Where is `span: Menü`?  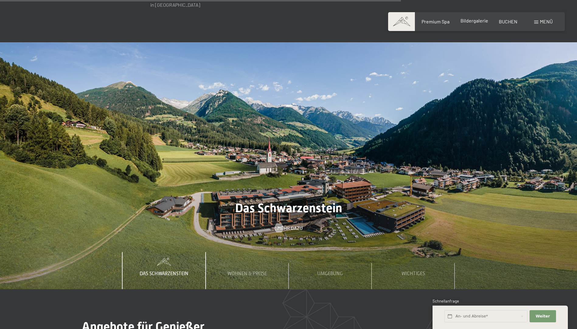 span: Menü is located at coordinates (546, 21).